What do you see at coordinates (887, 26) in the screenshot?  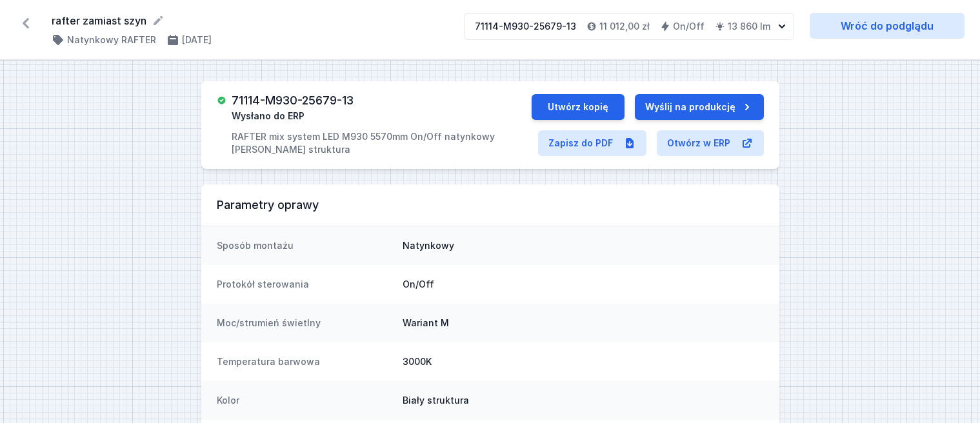 I see `a: Wróć do podglądu` at bounding box center [887, 26].